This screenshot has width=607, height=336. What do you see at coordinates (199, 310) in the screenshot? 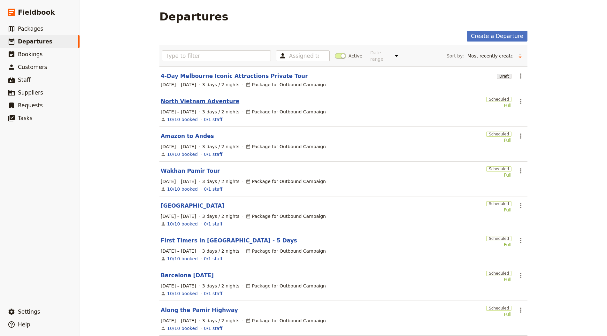
I see `a: Along the Pamir Highway` at bounding box center [199, 310].